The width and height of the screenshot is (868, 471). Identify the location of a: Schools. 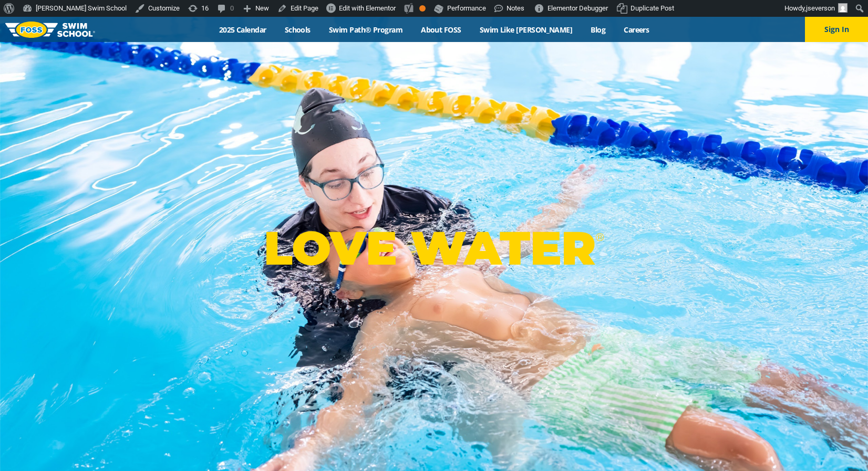
(297, 30).